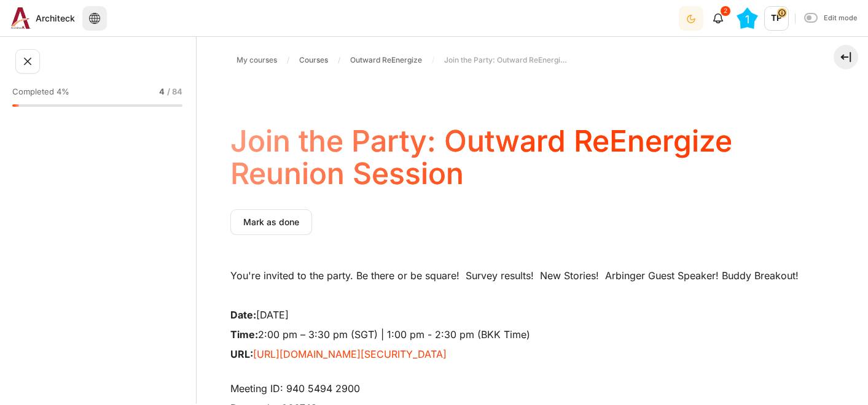 The height and width of the screenshot is (405, 868). Describe the element at coordinates (241, 355) in the screenshot. I see `strong: URL:` at that location.